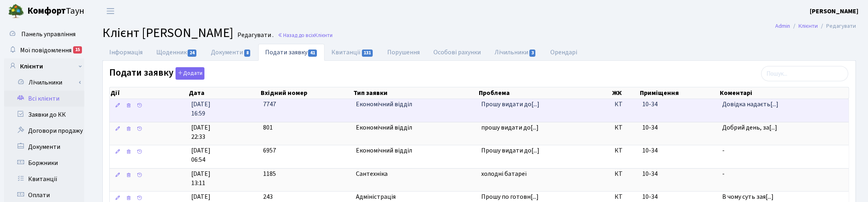  I want to click on span: 801, so click(268, 127).